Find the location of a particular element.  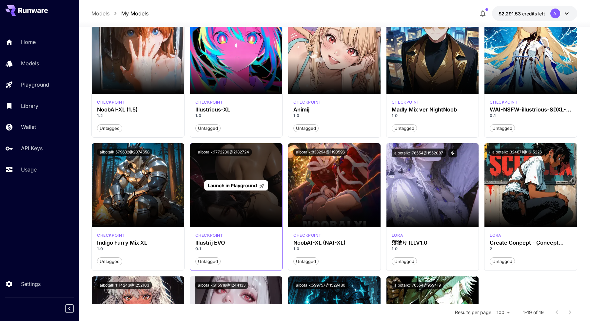

button: aibotalk:176554@959419 is located at coordinates (418, 285).